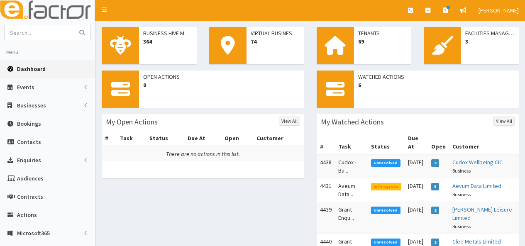 This screenshot has width=525, height=246. What do you see at coordinates (222, 77) in the screenshot?
I see `span: Open Actions` at bounding box center [222, 77].